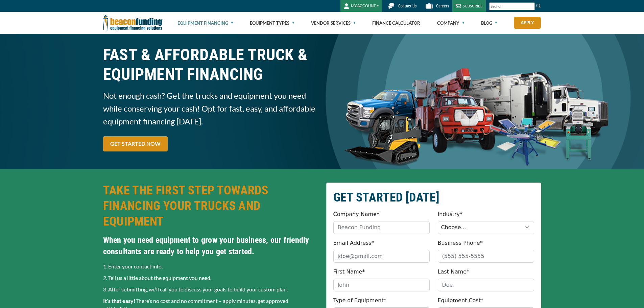 The image size is (644, 308). I want to click on p: 3. After submitting, we’ll call you to discuss your goals to build your custom plan., so click(210, 289).